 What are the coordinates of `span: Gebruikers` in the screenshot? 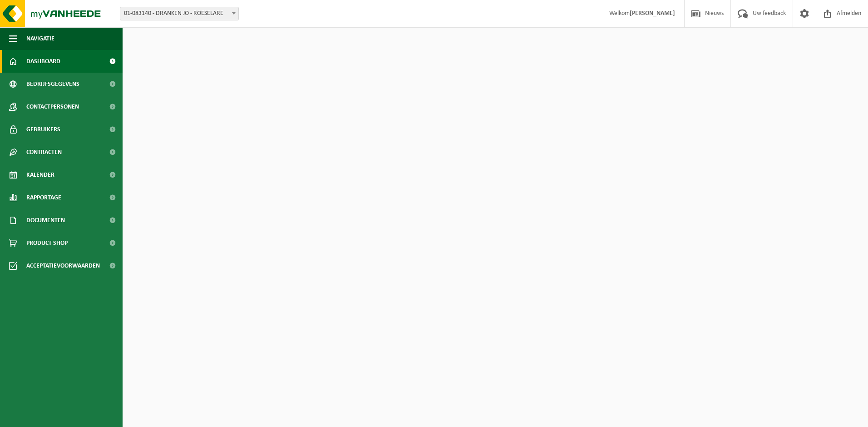 It's located at (43, 129).